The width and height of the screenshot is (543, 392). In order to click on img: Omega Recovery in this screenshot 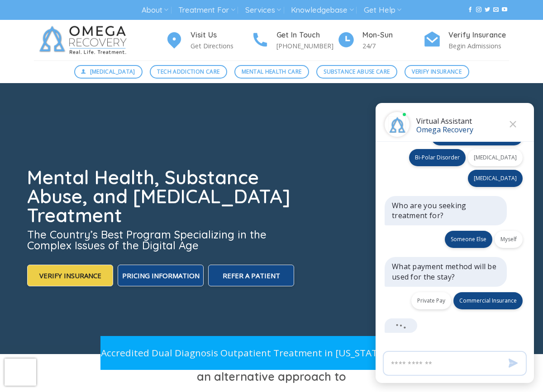, I will do `click(85, 40)`.